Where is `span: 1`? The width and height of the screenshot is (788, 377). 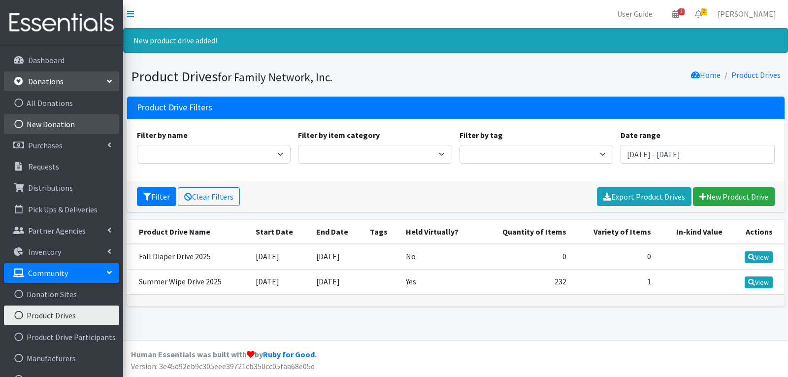
span: 1 is located at coordinates (681, 12).